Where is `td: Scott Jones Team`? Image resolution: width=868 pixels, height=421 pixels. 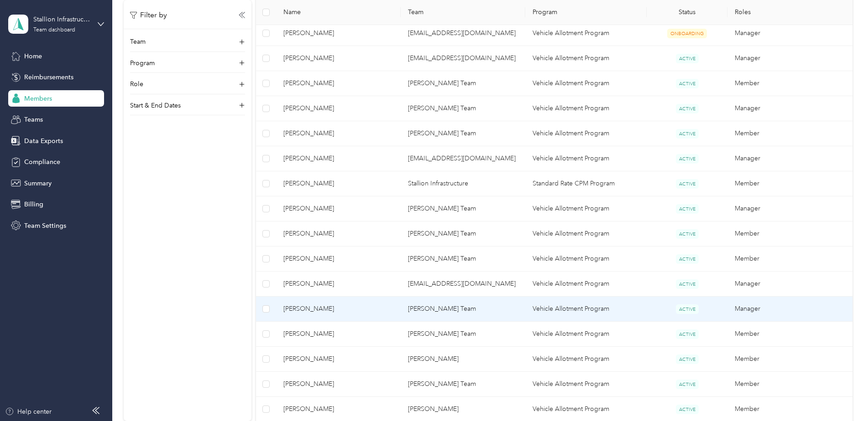
td: Scott Jones Team is located at coordinates (463, 384).